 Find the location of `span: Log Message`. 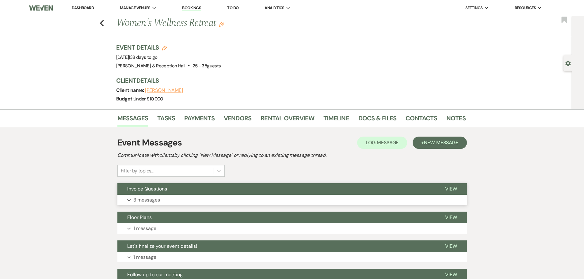

span: Log Message is located at coordinates (382, 143).